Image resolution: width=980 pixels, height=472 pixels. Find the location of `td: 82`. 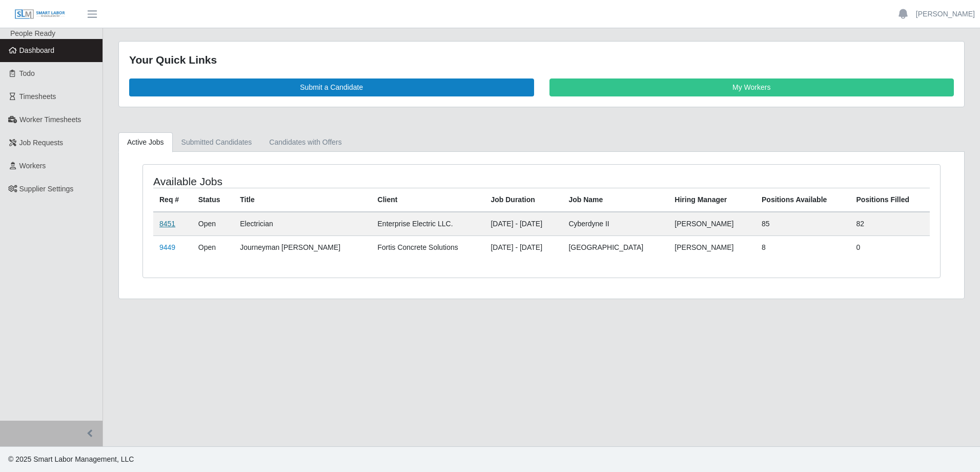

td: 82 is located at coordinates (890, 224).